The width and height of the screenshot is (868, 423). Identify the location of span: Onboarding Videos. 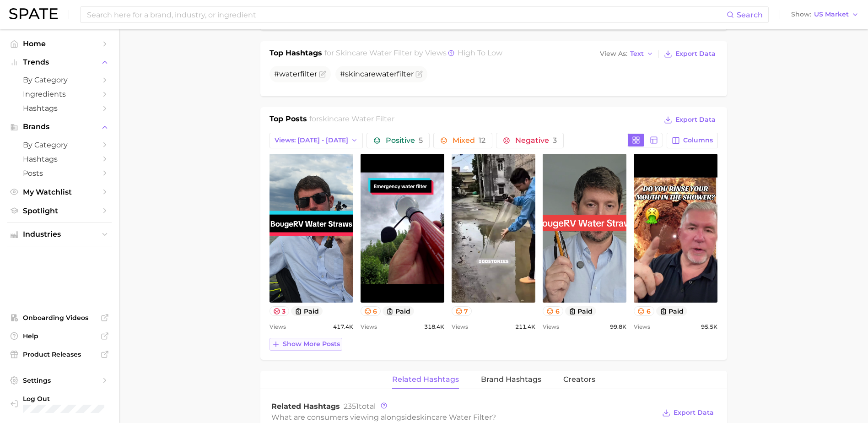
(60, 318).